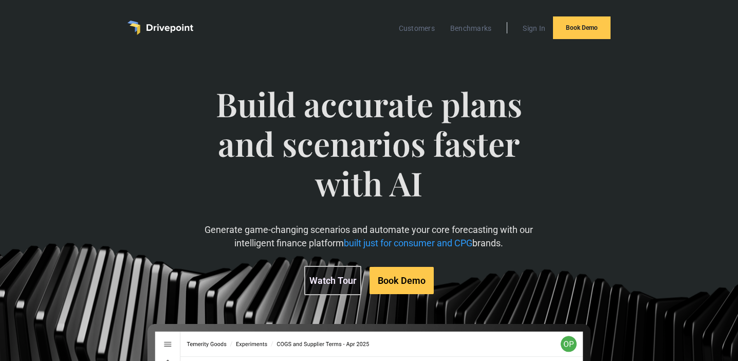 The width and height of the screenshot is (738, 361). What do you see at coordinates (333, 280) in the screenshot?
I see `a: Watch Tour` at bounding box center [333, 280].